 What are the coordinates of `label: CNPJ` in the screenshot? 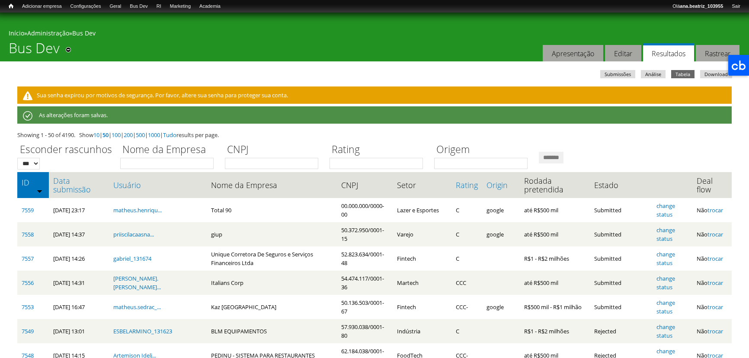 It's located at (274, 150).